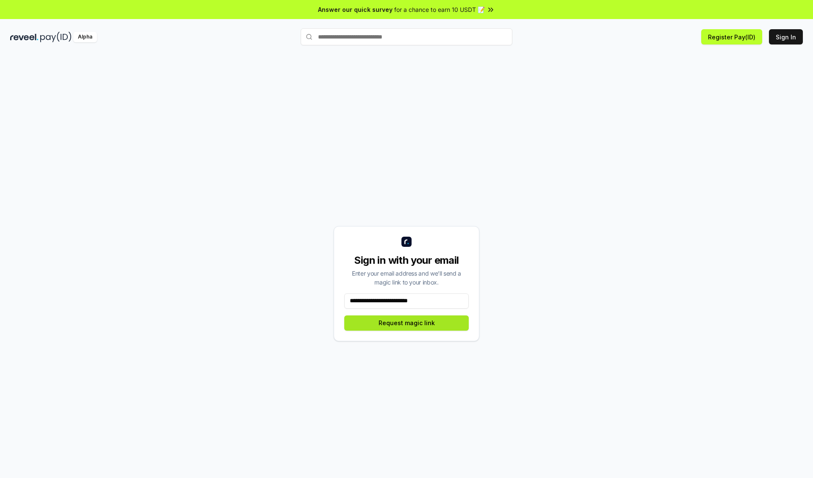  What do you see at coordinates (406, 260) in the screenshot?
I see `div: Sign in with your email` at bounding box center [406, 260].